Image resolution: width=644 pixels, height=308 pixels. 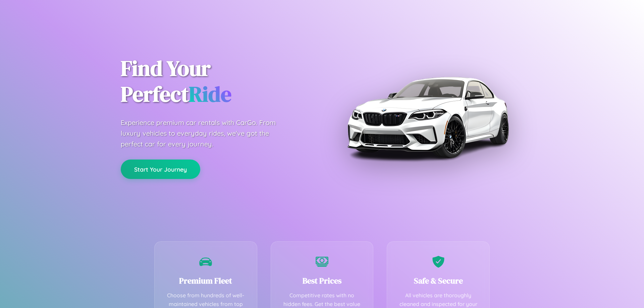 I want to click on p: Experience premium car rentals with CarGo. From luxury vehicles to everyday rides, we've got the ..., so click(x=205, y=134).